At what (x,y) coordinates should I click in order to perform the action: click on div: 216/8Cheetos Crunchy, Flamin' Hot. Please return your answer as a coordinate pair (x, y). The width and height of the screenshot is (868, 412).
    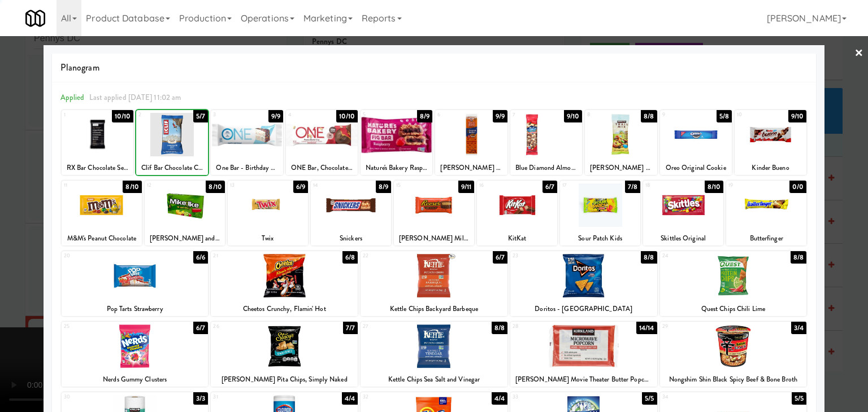
    Looking at the image, I should click on (284, 283).